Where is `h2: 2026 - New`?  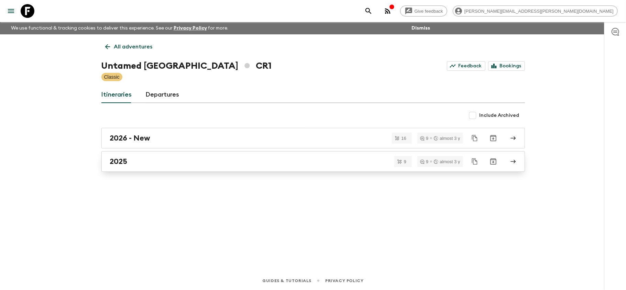
h2: 2026 - New is located at coordinates (130, 138).